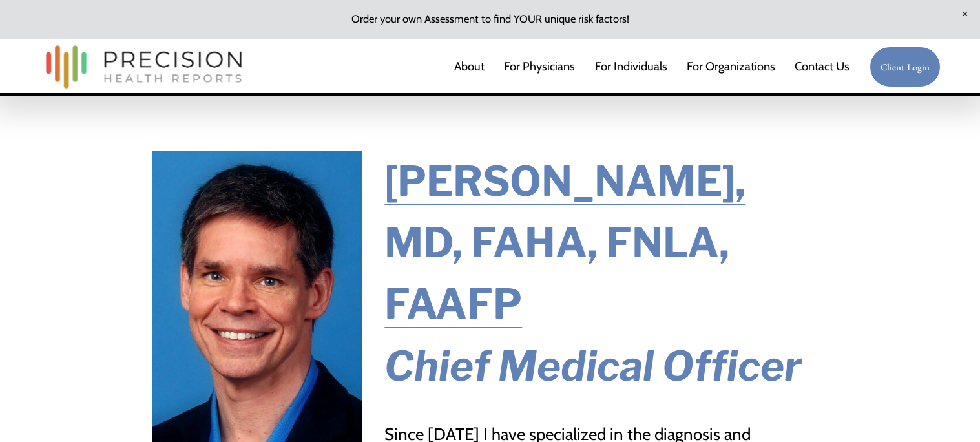 Image resolution: width=980 pixels, height=442 pixels. I want to click on a: Contact Us, so click(822, 67).